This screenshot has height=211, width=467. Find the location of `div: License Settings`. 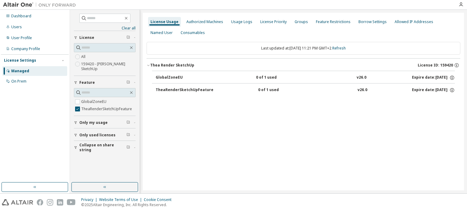

div: License Settings is located at coordinates (20, 60).